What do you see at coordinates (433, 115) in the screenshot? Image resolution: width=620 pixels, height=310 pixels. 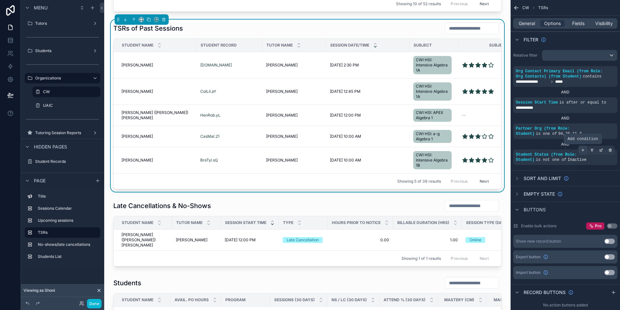 I see `a: CWI HSI: APEX Algebra 1` at bounding box center [433, 115].